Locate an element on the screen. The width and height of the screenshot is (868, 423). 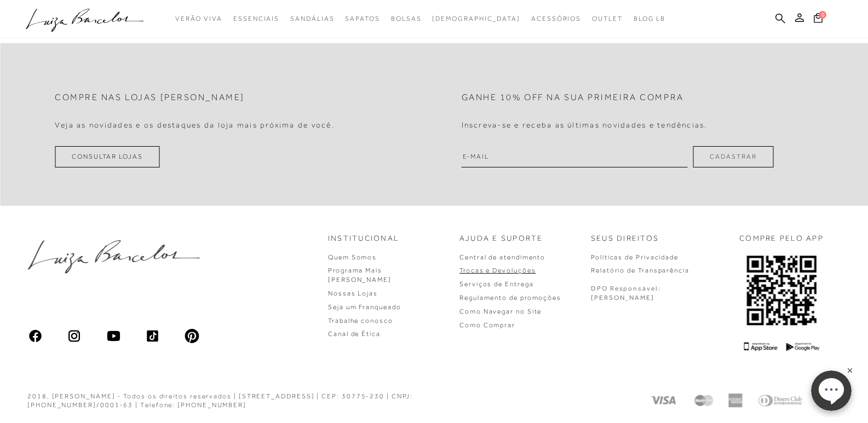
a: Como Navegar no Site is located at coordinates (501, 312).